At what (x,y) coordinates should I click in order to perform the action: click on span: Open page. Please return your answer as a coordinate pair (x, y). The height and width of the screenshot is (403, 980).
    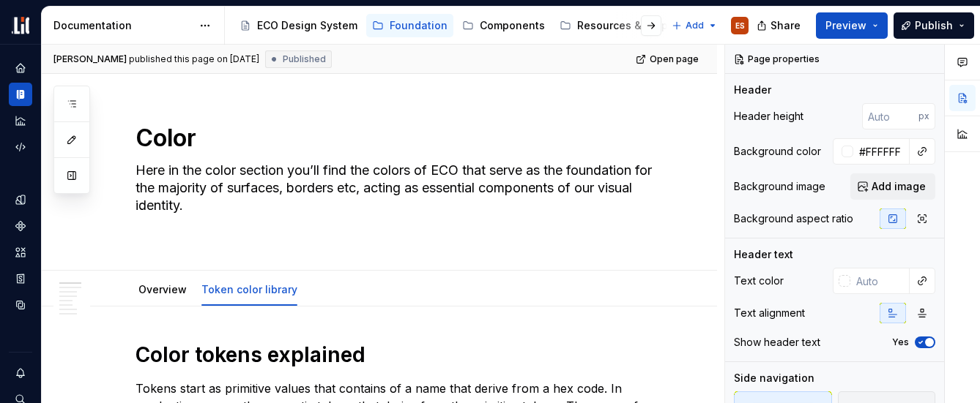
    Looking at the image, I should click on (673, 59).